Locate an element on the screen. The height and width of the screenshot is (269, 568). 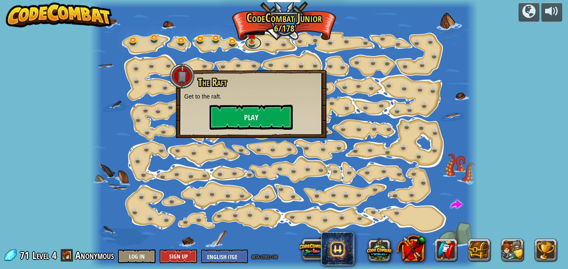
button: Adjust volume is located at coordinates (552, 12).